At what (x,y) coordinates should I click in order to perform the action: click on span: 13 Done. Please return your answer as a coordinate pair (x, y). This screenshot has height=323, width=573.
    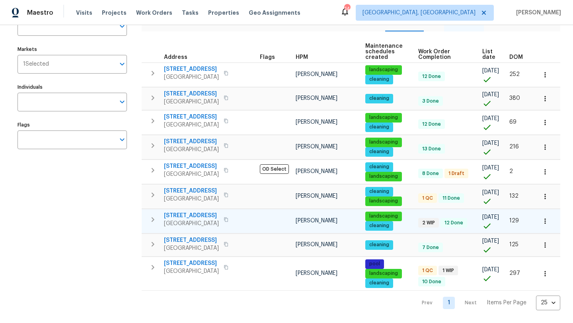
    Looking at the image, I should click on (432, 149).